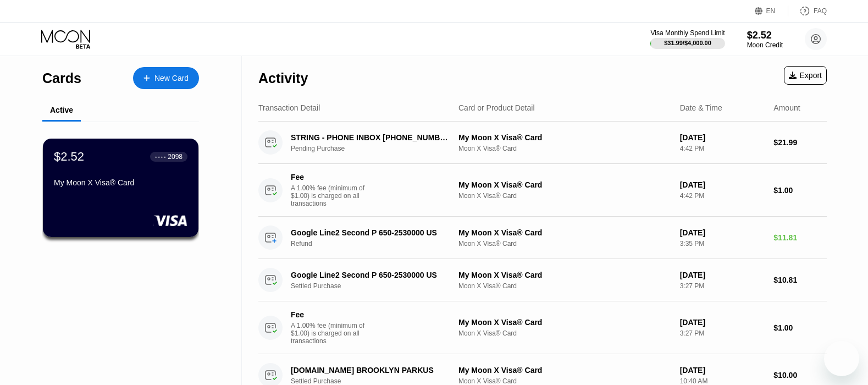 The image size is (868, 385). Describe the element at coordinates (723, 381) in the screenshot. I see `div: 10:40 AM` at that location.